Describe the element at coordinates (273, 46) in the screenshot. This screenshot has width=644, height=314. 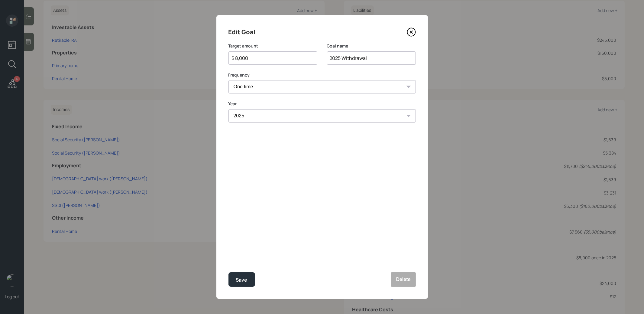
I see `label: Target amount` at that location.